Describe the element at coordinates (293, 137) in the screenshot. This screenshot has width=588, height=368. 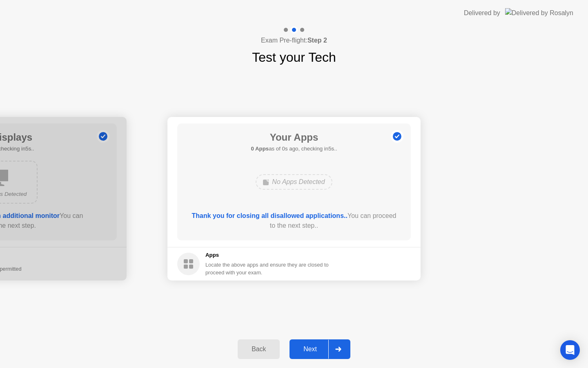
I see `h1: Your Apps` at that location.